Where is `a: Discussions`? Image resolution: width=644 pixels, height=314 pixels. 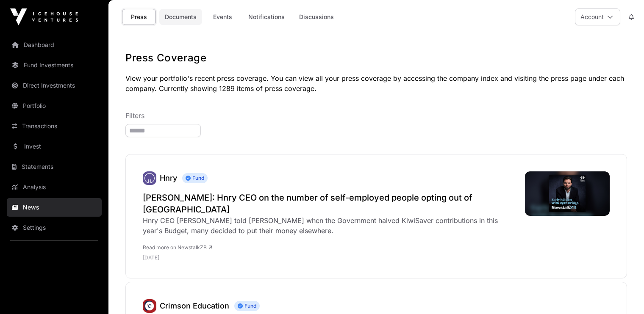 a: Discussions is located at coordinates (317, 17).